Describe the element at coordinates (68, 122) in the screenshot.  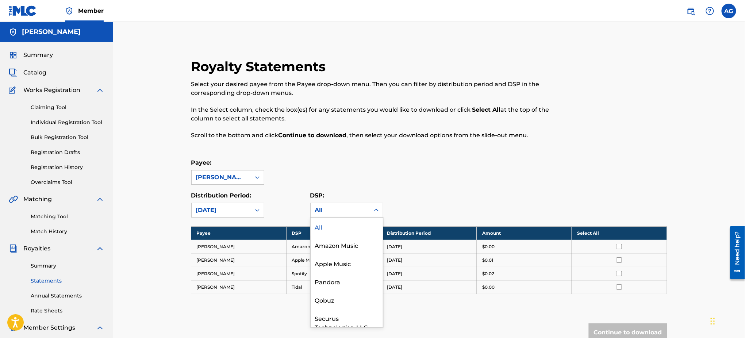
I see `a: Individual Registration Tool` at that location.